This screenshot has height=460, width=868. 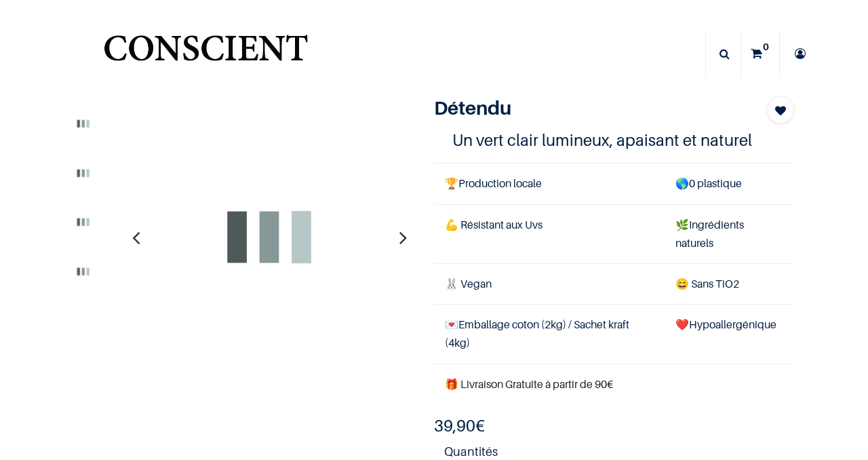 I want to click on img: Conscient, so click(x=205, y=53).